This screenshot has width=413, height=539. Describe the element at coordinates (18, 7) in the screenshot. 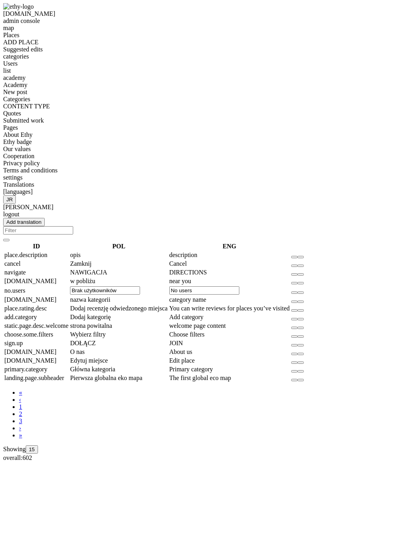

I see `img: ethy-logo` at that location.